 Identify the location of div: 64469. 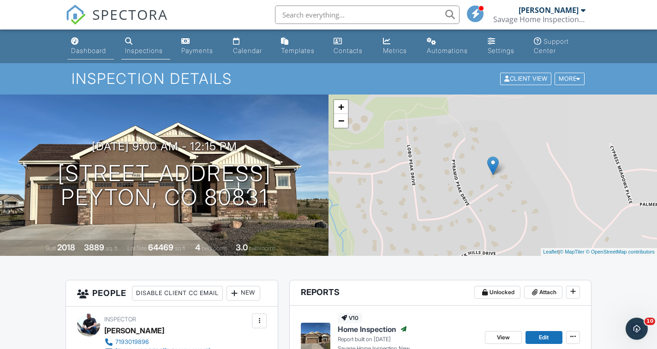
(160, 247).